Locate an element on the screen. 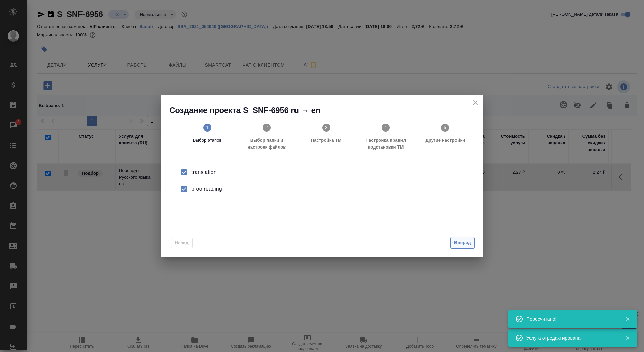 The width and height of the screenshot is (644, 352). text: 5 is located at coordinates (445, 127).